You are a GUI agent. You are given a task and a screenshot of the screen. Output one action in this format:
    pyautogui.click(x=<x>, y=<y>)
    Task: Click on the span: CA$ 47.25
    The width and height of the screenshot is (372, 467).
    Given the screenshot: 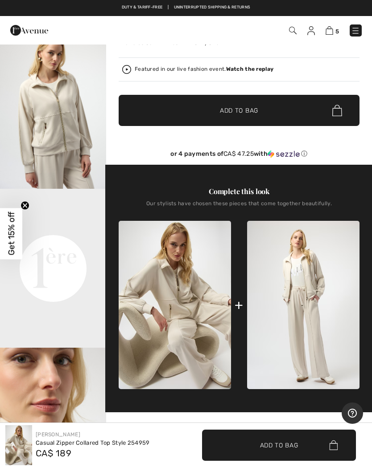 What is the action you would take?
    pyautogui.click(x=238, y=154)
    